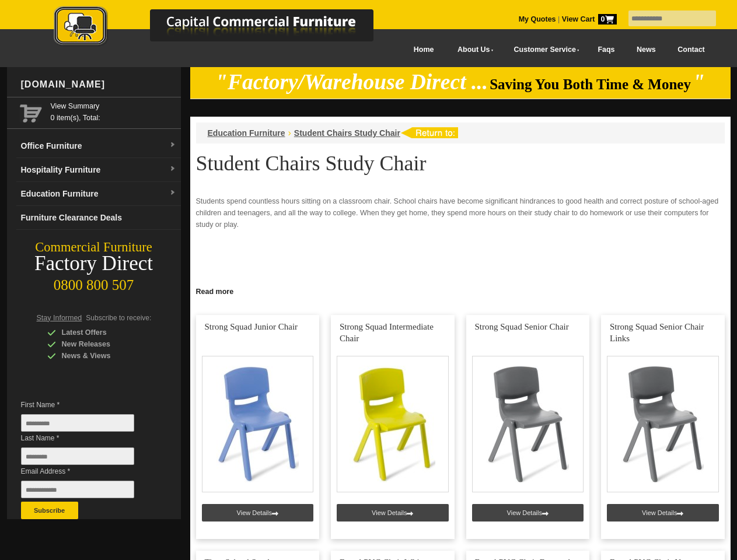  What do you see at coordinates (347, 133) in the screenshot?
I see `span: Student Chairs Study Chair` at bounding box center [347, 133].